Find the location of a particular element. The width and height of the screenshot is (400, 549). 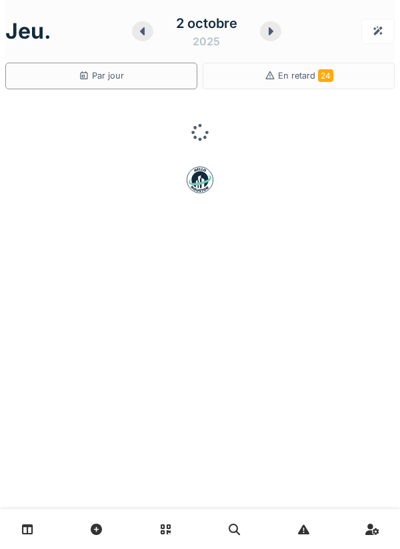

div: Par jour is located at coordinates (101, 75).